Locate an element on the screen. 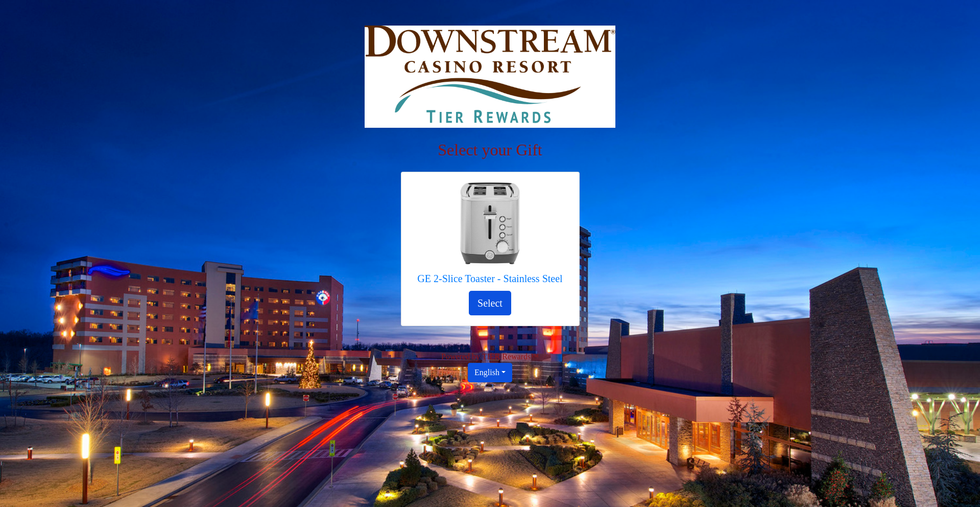 The image size is (980, 507). img: GE 2-Slice Toaster - Stainless Steel is located at coordinates (490, 224).